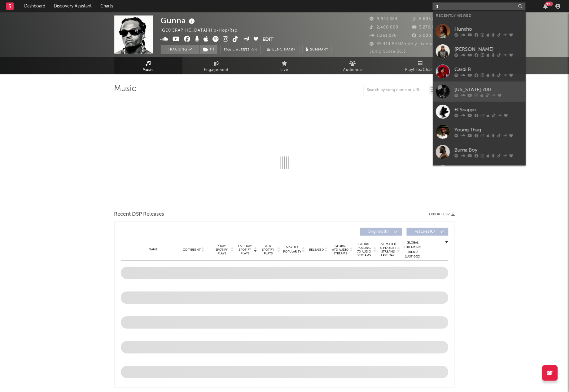  What do you see at coordinates (245, 249) in the screenshot?
I see `span: Last Day Spotify Plays` at bounding box center [245, 249].